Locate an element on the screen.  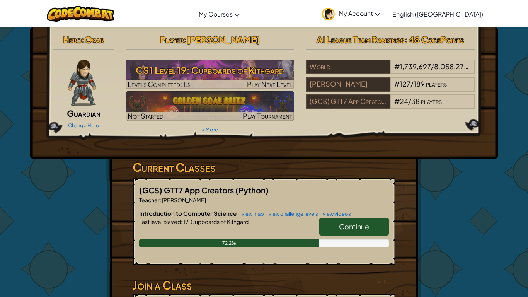
a: My Courses is located at coordinates (219, 14).